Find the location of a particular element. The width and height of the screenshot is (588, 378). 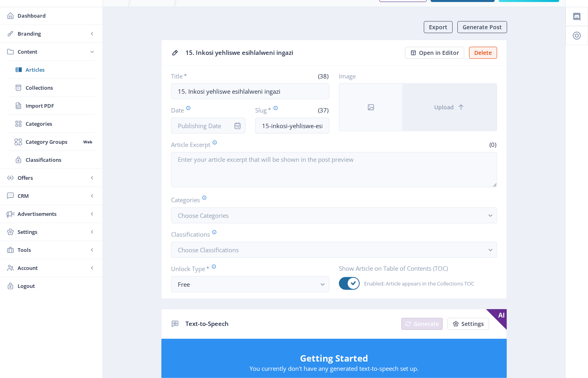

label: Date is located at coordinates (205, 110).